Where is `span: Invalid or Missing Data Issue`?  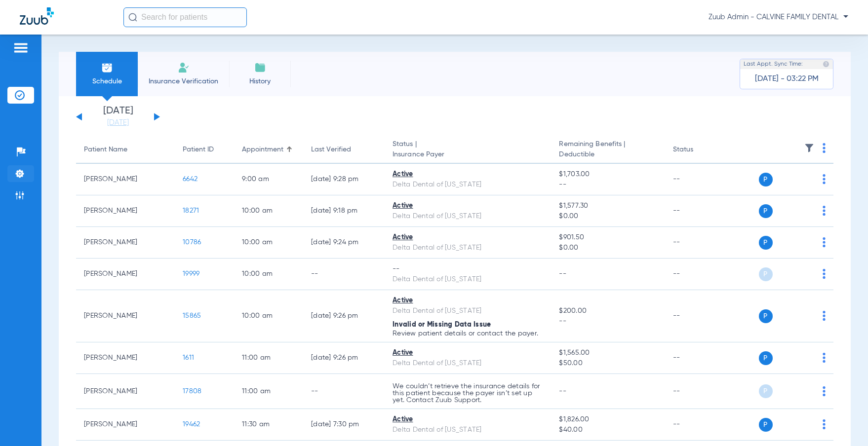
span: Invalid or Missing Data Issue is located at coordinates (441, 324).